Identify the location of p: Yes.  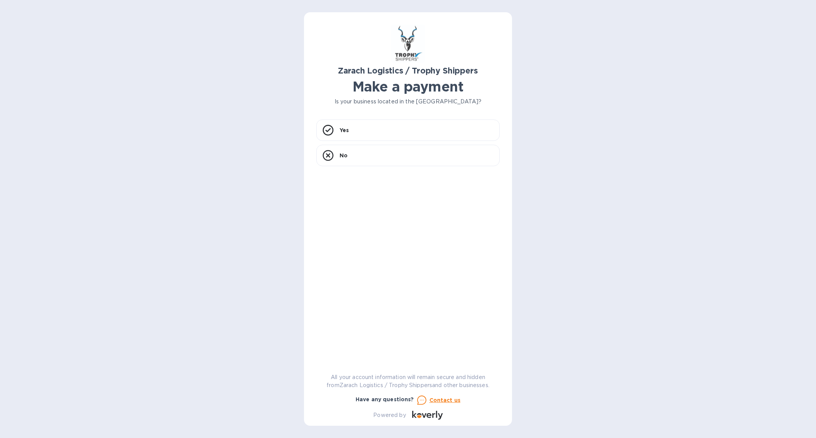
(344, 130).